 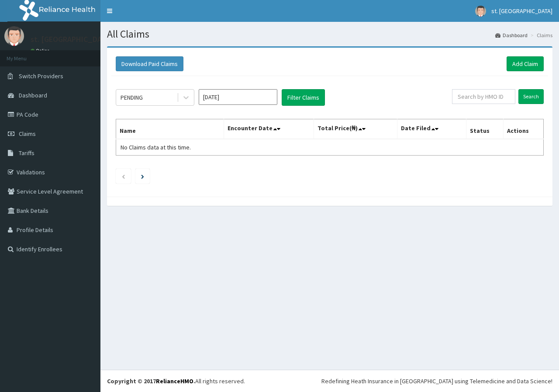 What do you see at coordinates (484, 96) in the screenshot?
I see `input: Search by HMO ID` at bounding box center [484, 96].